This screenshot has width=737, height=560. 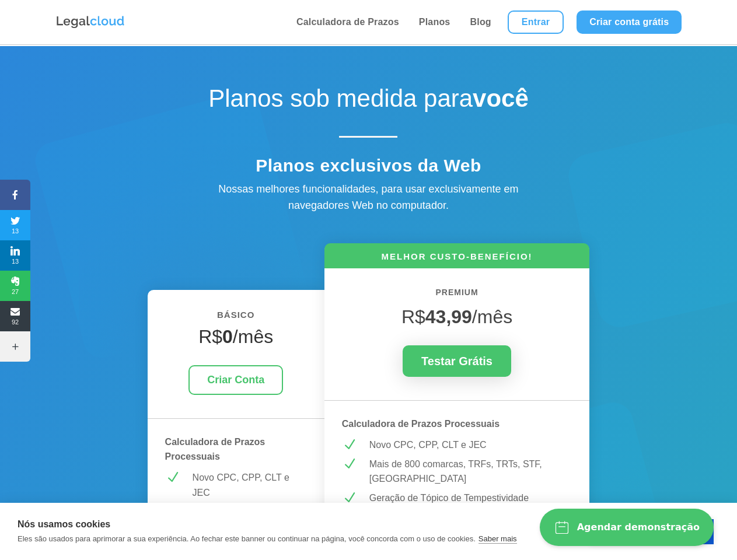 I want to click on strong: você, so click(x=500, y=98).